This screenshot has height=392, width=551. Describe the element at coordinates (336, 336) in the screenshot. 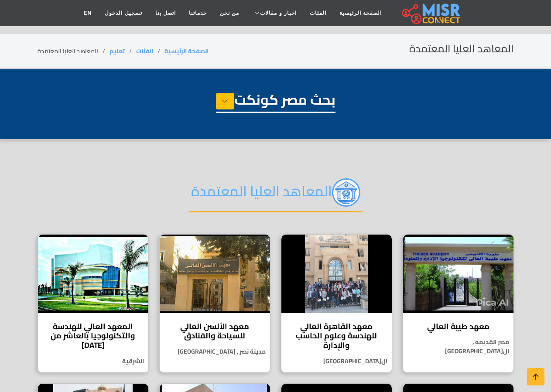

I see `h4: معهد القاهرة العالي للهندسة وعلوم الحاسب والإدارة` at that location.